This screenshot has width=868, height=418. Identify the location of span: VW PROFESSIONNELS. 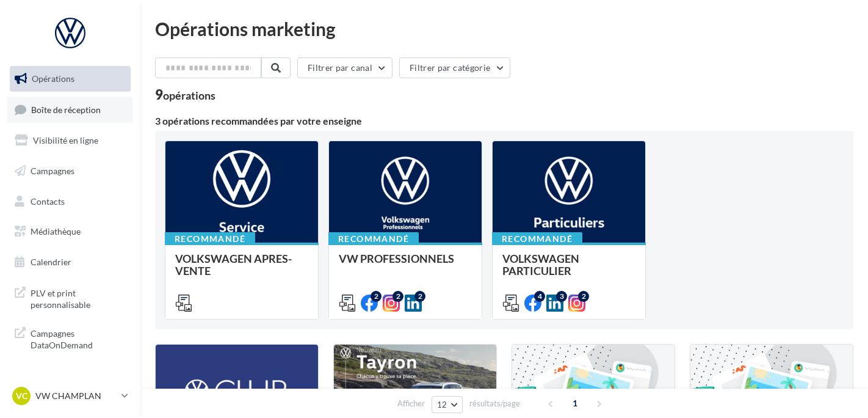
(396, 258).